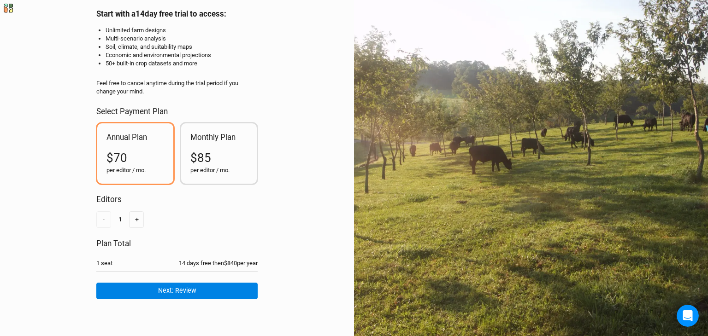 The height and width of the screenshot is (336, 708). Describe the element at coordinates (177, 14) in the screenshot. I see `h2: Start with a 14 day free trial to access:` at that location.